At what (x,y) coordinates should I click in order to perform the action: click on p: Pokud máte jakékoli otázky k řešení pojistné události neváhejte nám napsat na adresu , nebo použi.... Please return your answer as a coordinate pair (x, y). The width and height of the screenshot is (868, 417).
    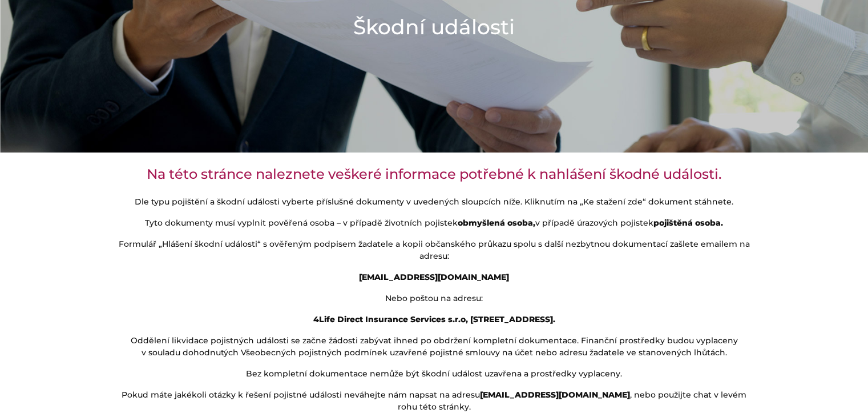
    Looking at the image, I should click on (434, 401).